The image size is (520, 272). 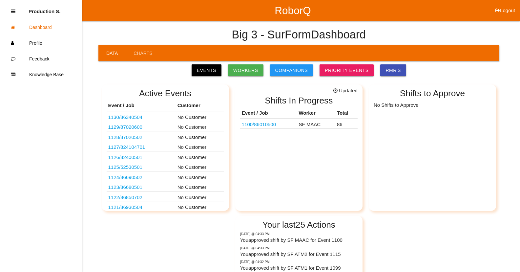 I want to click on h2: Your last 25 Actions, so click(x=299, y=224).